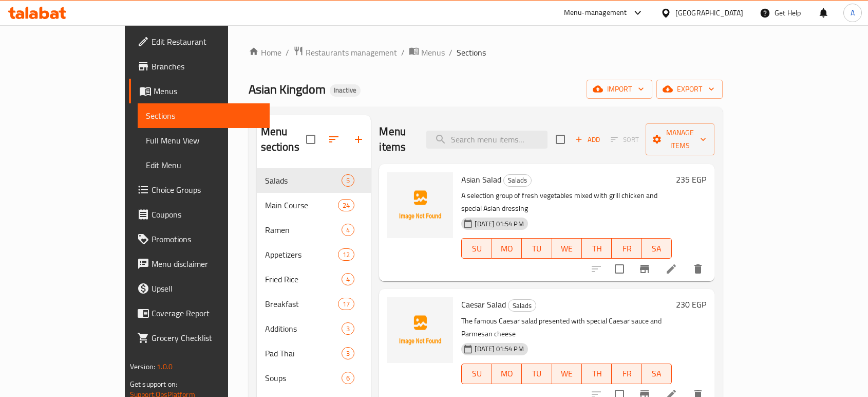 This screenshot has height=397, width=868. I want to click on a: Grocery Checklist, so click(200, 337).